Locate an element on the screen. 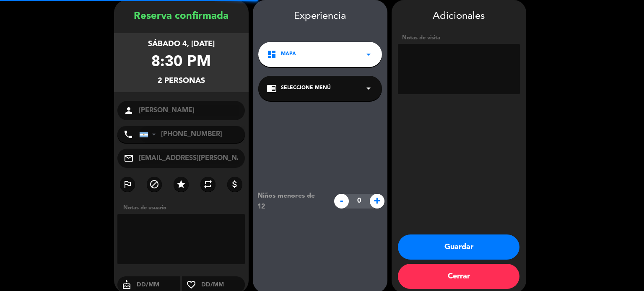  i: cake is located at coordinates (126, 285).